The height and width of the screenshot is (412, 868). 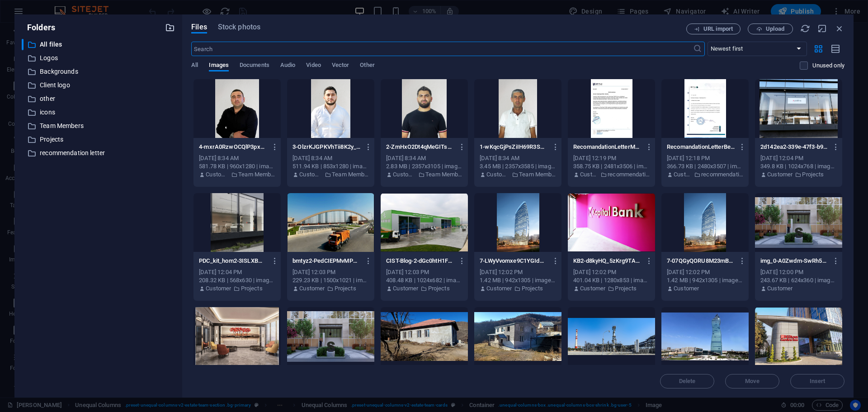 What do you see at coordinates (514, 261) in the screenshot?
I see `p: 7-LWyVvomxe9C1YGIdw3_QhA.png` at bounding box center [514, 261].